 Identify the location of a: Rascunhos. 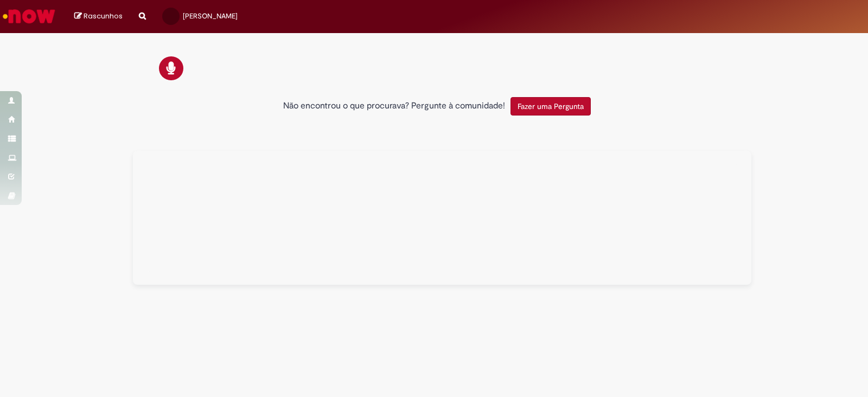
(98, 16).